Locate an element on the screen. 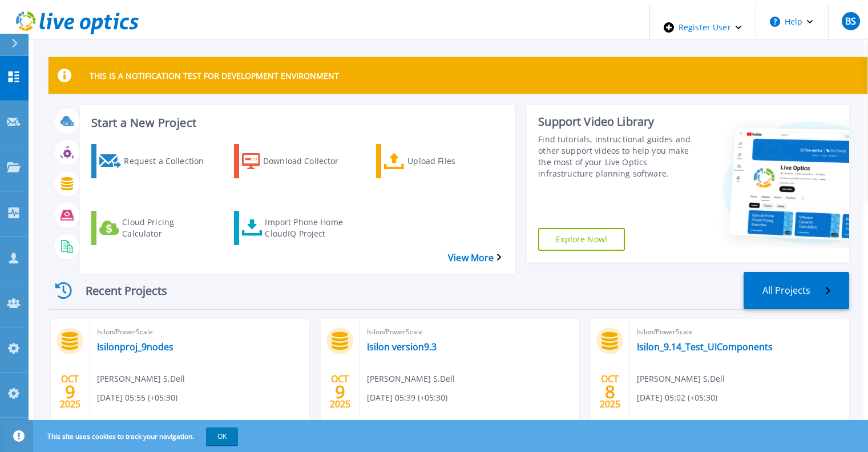  div: Cloud Pricing Calculator is located at coordinates (167, 228).